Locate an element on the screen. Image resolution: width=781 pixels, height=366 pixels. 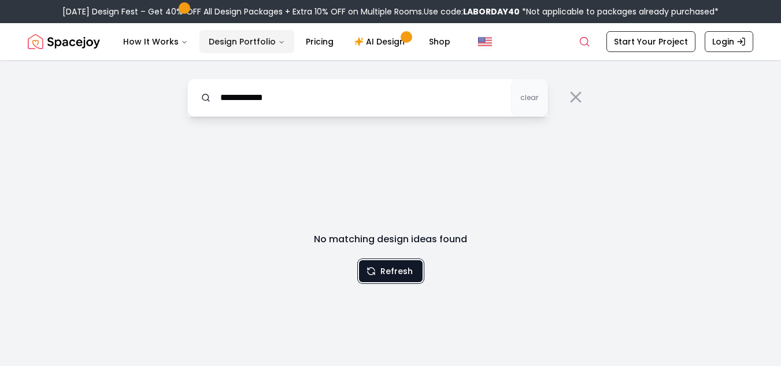
button: How It Works is located at coordinates (155, 42).